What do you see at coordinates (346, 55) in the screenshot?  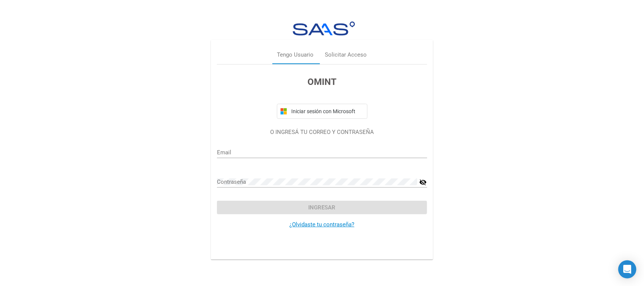 I see `div: Solicitar Acceso` at bounding box center [346, 55].